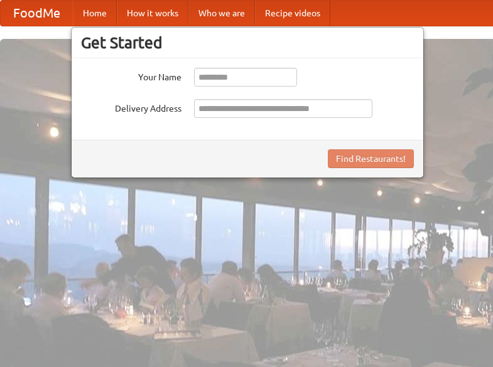  What do you see at coordinates (292, 13) in the screenshot?
I see `a: Recipe videos` at bounding box center [292, 13].